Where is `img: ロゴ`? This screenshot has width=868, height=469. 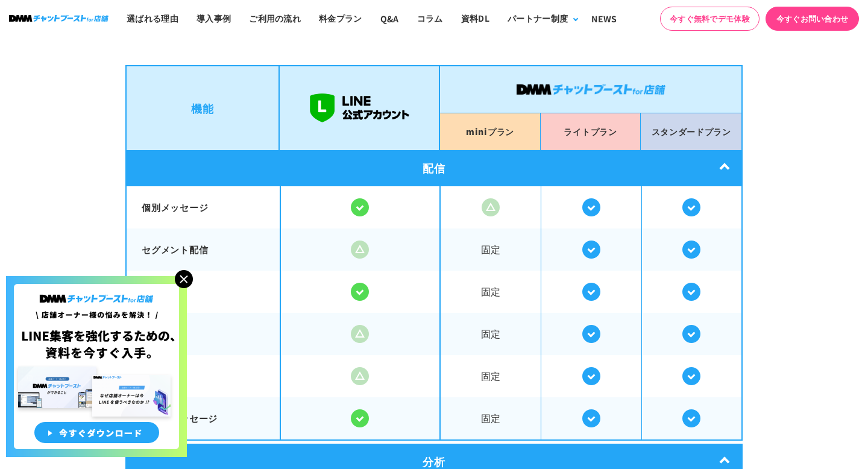 img: ロゴ is located at coordinates (58, 18).